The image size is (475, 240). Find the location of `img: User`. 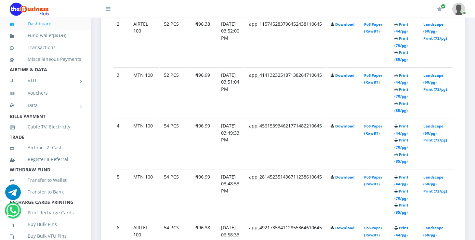

img: User is located at coordinates (458, 9).